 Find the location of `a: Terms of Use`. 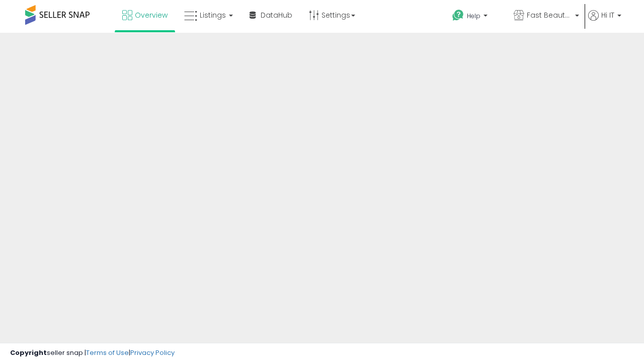

a: Terms of Use is located at coordinates (107, 352).